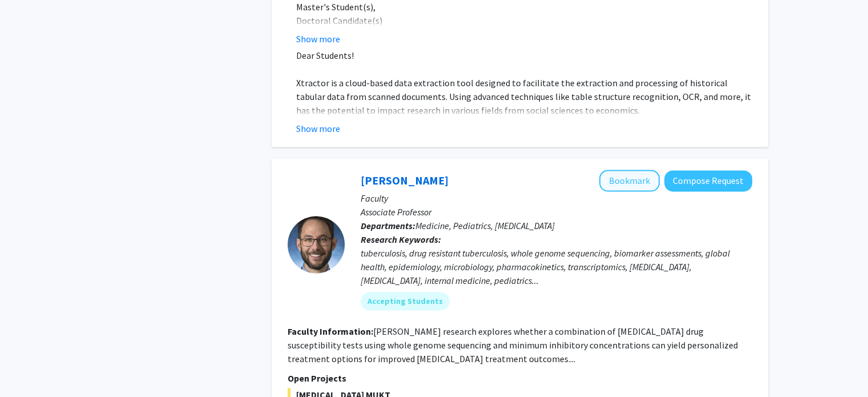 This screenshot has height=397, width=868. I want to click on span: Xtractor is a cloud-based data extraction tool designed to facilitate the extraction and processi..., so click(523, 97).